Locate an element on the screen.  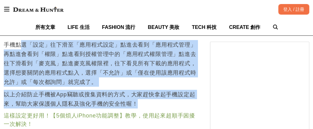
a: LIFE 生活 is located at coordinates (79, 27).